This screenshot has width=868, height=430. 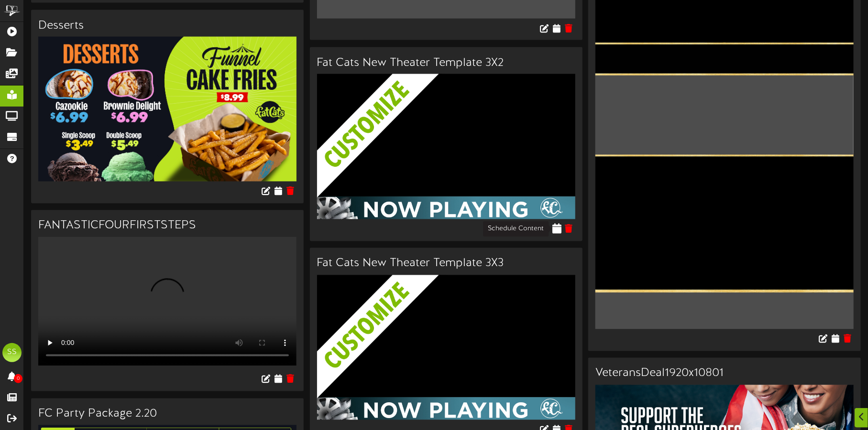 What do you see at coordinates (725, 374) in the screenshot?
I see `h3: VeteransDeal1920x10801` at bounding box center [725, 374].